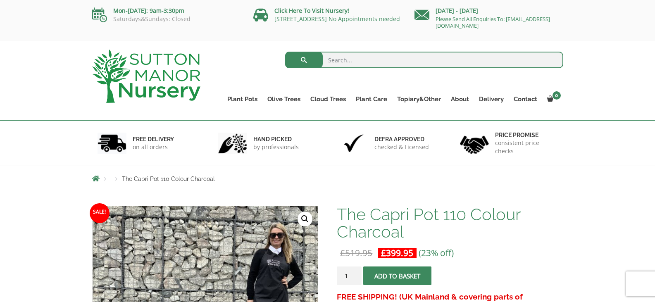  Describe the element at coordinates (450, 223) in the screenshot. I see `h1: The Capri Pot 110 Colour Charcoal` at that location.